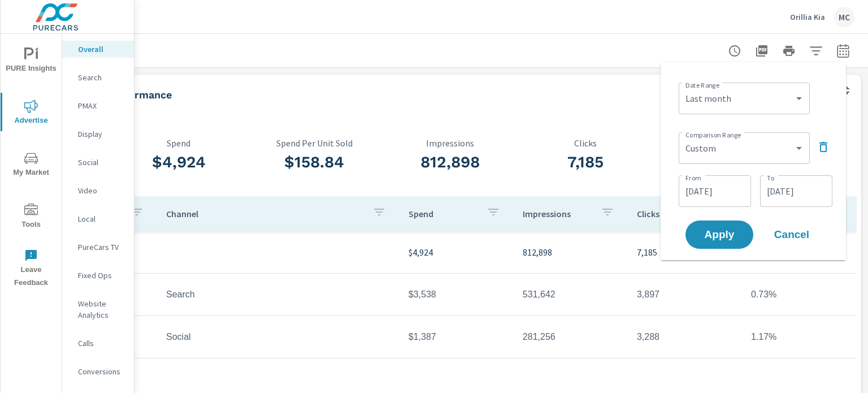 The height and width of the screenshot is (393, 868). I want to click on div: Calls, so click(98, 343).